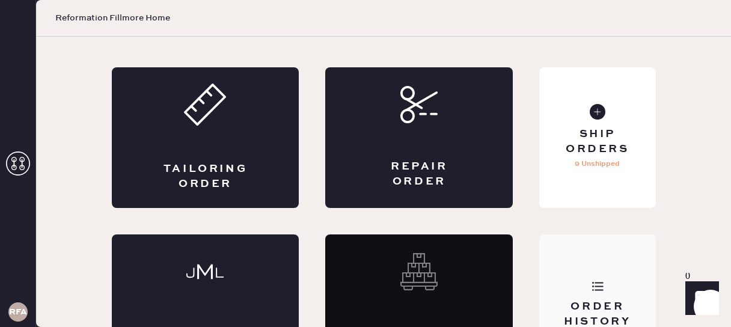 The width and height of the screenshot is (731, 327). Describe the element at coordinates (112, 18) in the screenshot. I see `span: Reformation Fillmore Home` at that location.